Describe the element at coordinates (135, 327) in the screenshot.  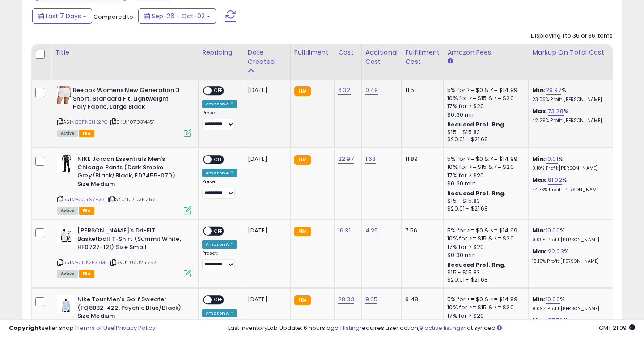
I see `a: Privacy Policy` at that location.